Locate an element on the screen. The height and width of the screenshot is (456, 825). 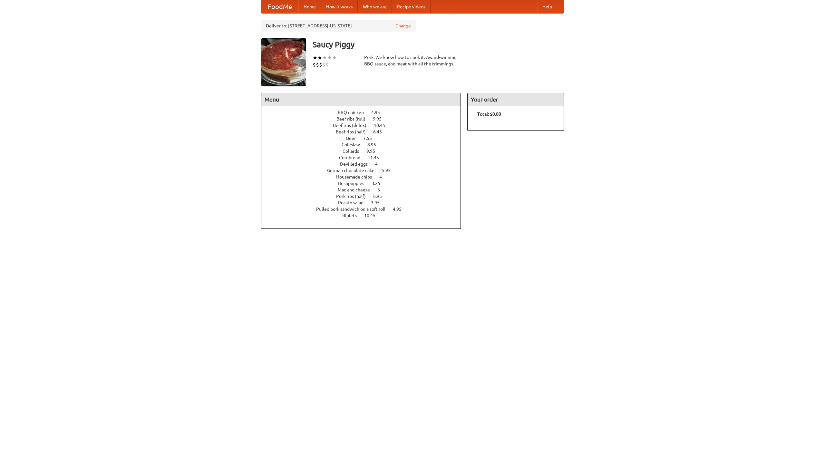
span: 6 is located at coordinates (382, 190).